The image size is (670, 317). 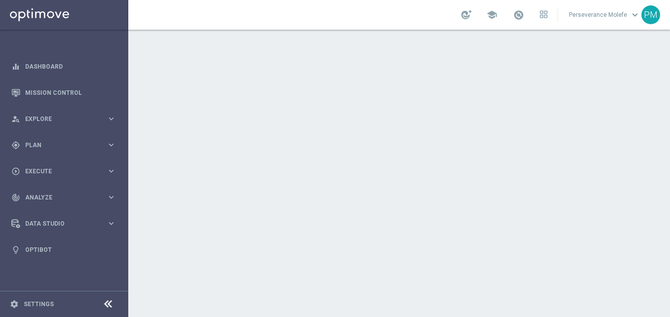 What do you see at coordinates (59, 224) in the screenshot?
I see `div: Data Studio` at bounding box center [59, 224].